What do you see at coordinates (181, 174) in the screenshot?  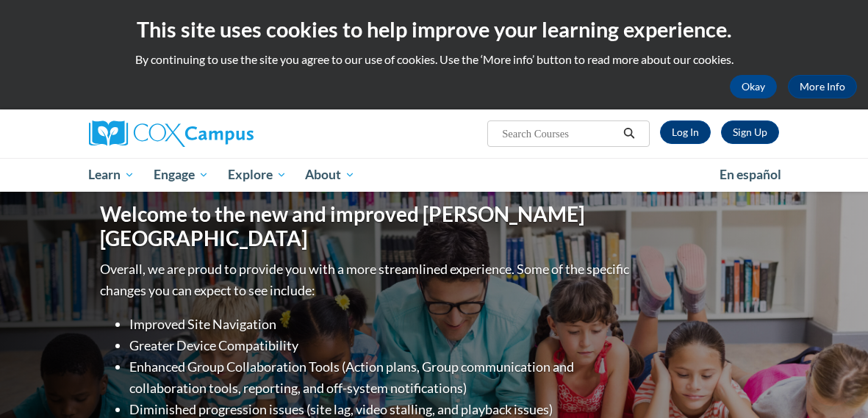 I see `a: Engage` at bounding box center [181, 174].